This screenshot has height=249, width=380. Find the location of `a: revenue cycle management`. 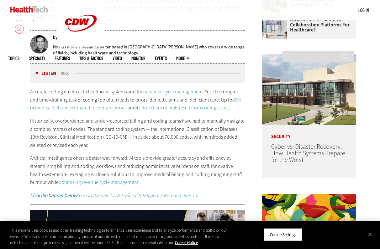

a: revenue cycle management is located at coordinates (175, 91).